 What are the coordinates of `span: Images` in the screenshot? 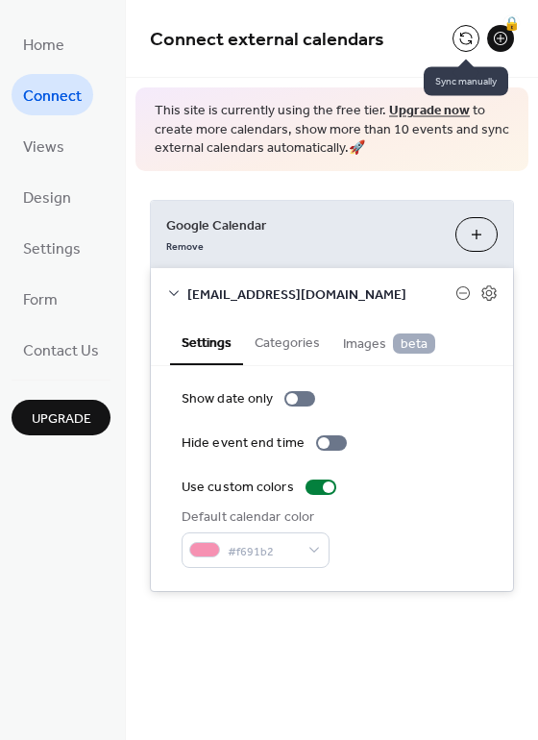 It's located at (389, 344).